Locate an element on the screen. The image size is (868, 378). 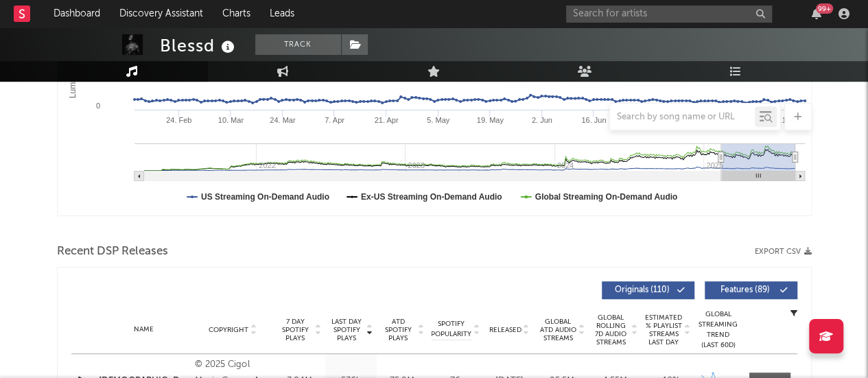
input: Search by song name or URL is located at coordinates (682, 117).